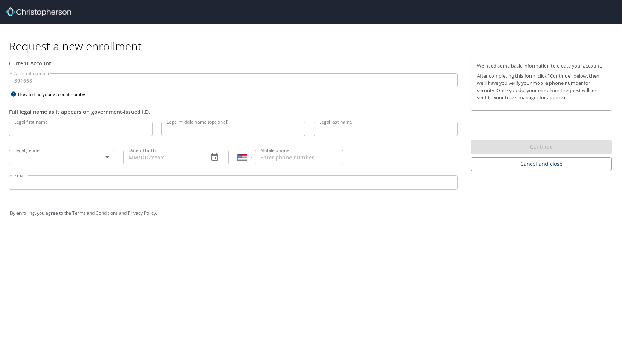  What do you see at coordinates (233, 63) in the screenshot?
I see `div: Current Account` at bounding box center [233, 63].